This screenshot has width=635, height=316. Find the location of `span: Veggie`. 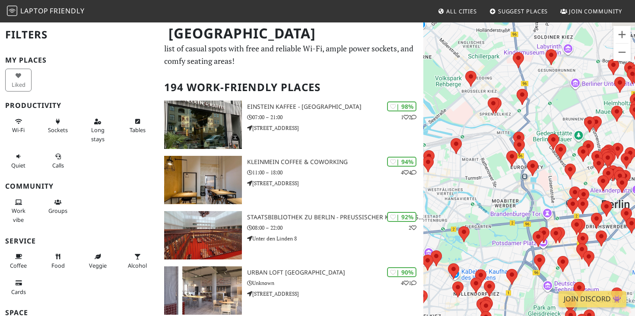

span: Veggie is located at coordinates (98, 266).